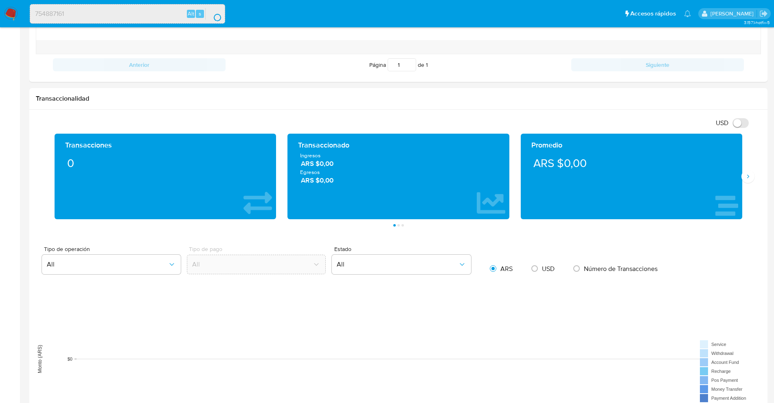 This screenshot has width=774, height=403. Describe the element at coordinates (191, 13) in the screenshot. I see `span: Alt` at that location.